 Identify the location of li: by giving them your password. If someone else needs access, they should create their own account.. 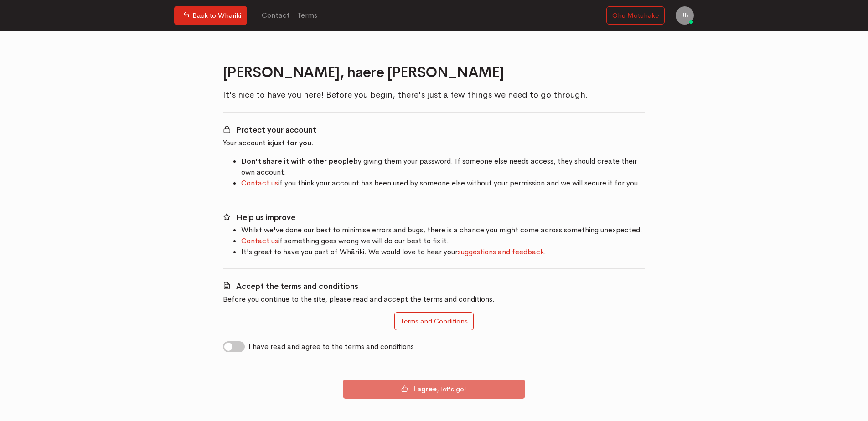
(443, 167).